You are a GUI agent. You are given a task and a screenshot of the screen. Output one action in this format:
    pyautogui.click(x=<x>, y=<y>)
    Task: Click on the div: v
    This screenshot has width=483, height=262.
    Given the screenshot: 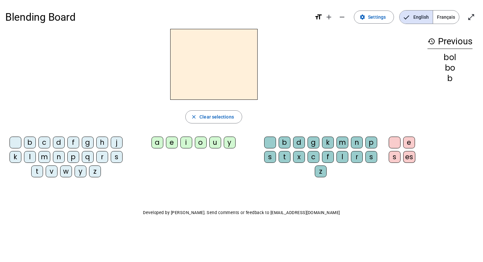 What is the action you would take?
    pyautogui.click(x=52, y=171)
    